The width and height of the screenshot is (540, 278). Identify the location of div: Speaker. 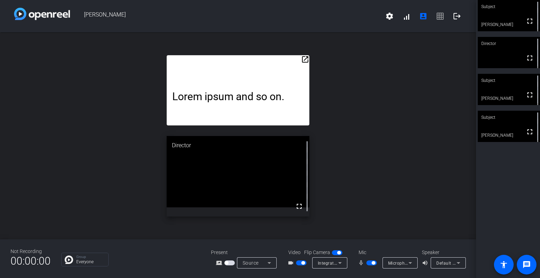
(443, 252).